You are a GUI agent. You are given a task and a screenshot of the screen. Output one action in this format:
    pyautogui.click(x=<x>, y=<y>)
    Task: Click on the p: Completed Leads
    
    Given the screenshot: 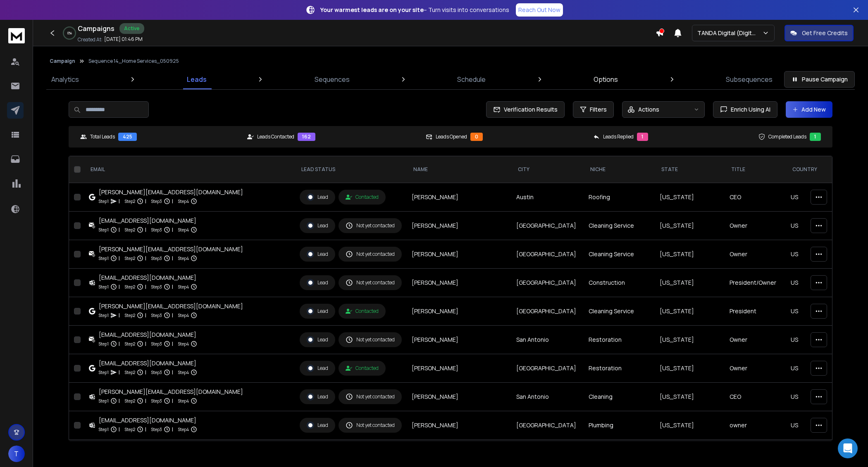 What is the action you would take?
    pyautogui.click(x=787, y=137)
    